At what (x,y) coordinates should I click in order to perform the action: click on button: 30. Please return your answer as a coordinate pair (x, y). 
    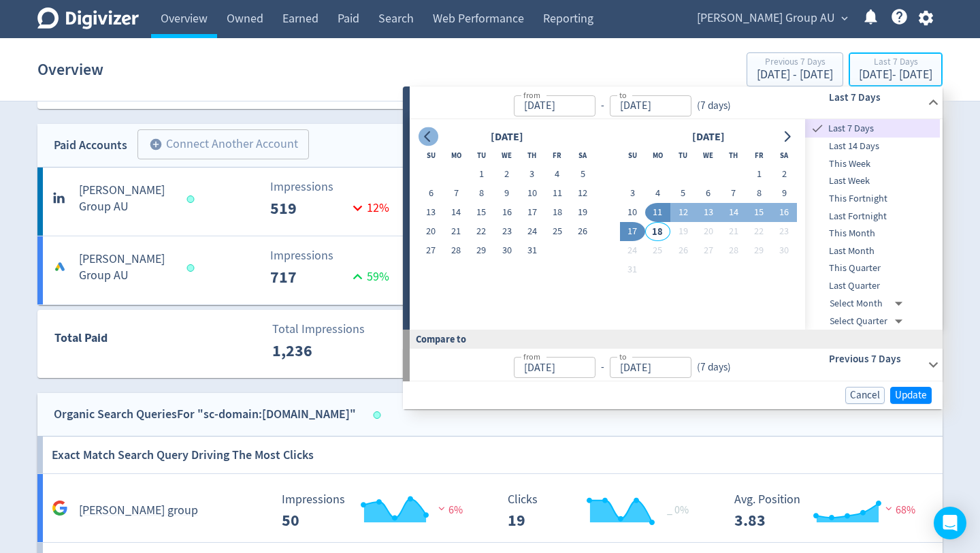
    Looking at the image, I should click on (506, 251).